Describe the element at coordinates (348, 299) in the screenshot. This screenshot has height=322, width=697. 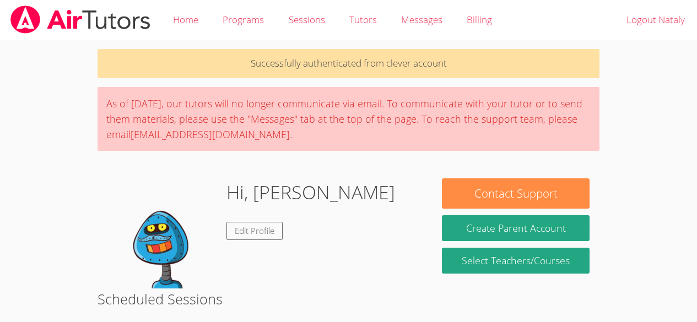
I see `h2: Scheduled Sessions` at that location.